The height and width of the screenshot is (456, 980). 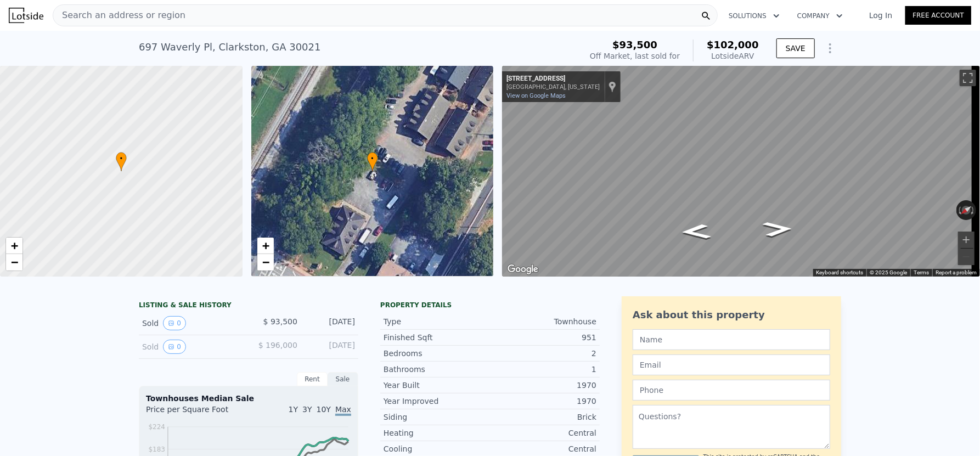 I want to click on span: 1Y, so click(x=293, y=410).